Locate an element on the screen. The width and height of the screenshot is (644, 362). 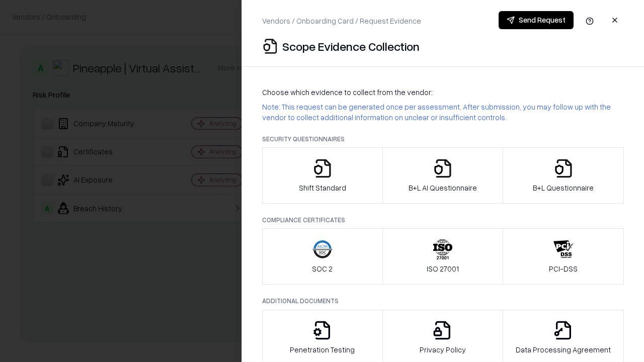
button: ISO 27001 is located at coordinates (443, 257).